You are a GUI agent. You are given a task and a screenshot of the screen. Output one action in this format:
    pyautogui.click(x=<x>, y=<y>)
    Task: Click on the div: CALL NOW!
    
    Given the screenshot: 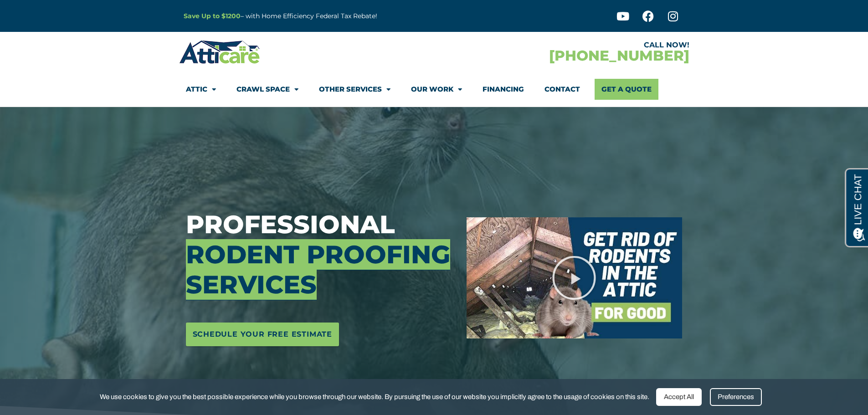 What is the action you would take?
    pyautogui.click(x=562, y=45)
    